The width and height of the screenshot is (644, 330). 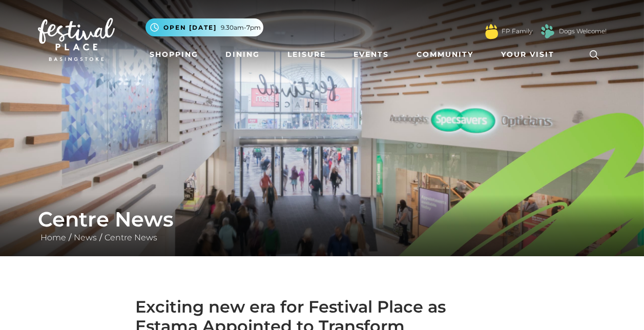 What do you see at coordinates (174, 54) in the screenshot?
I see `a: Shopping` at bounding box center [174, 54].